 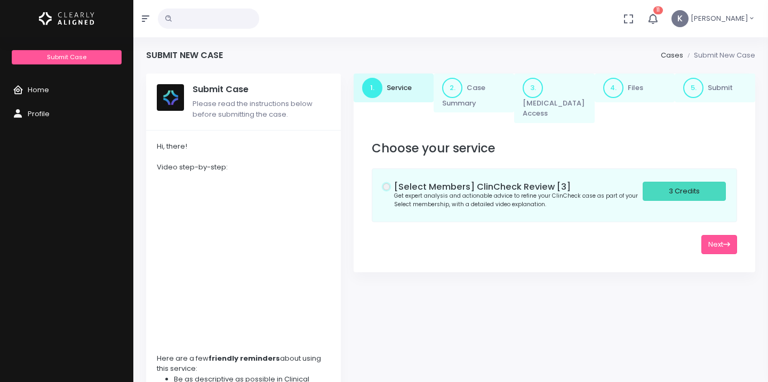 I want to click on h3: Choose your service, so click(x=554, y=148).